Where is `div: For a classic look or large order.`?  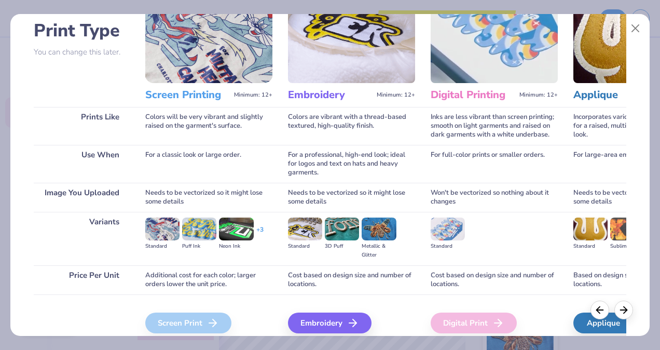
div: For a classic look or large order. is located at coordinates (209, 163).